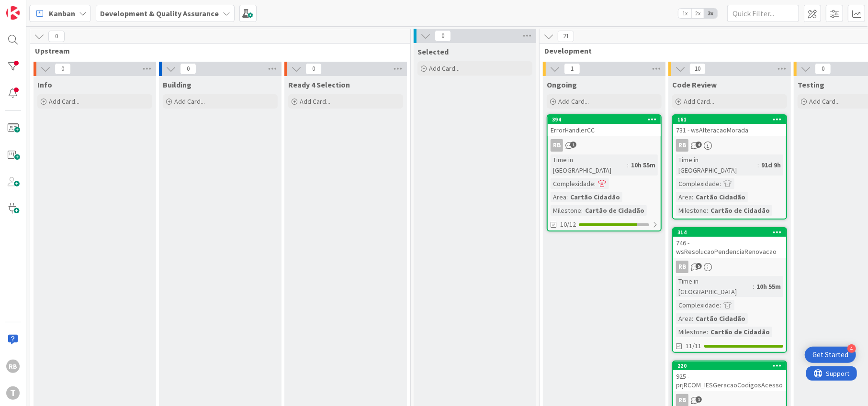  I want to click on span: Kanban, so click(62, 13).